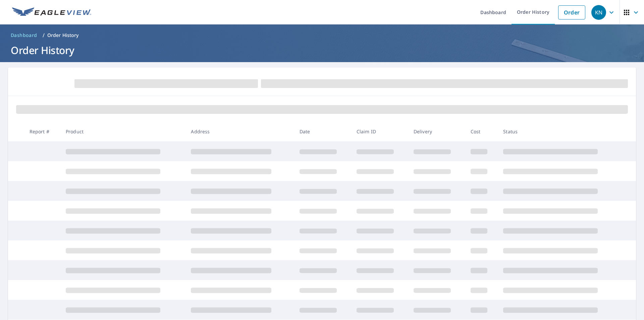 This screenshot has width=644, height=320. What do you see at coordinates (24, 35) in the screenshot?
I see `span: Dashboard` at bounding box center [24, 35].